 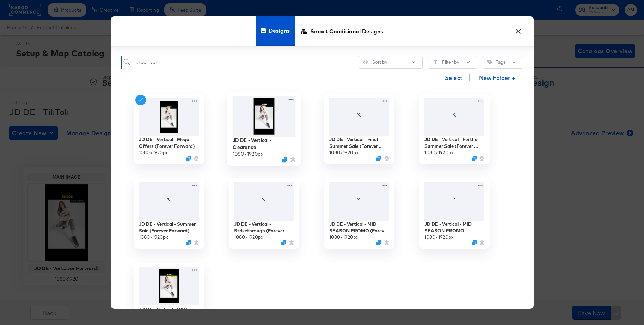 I want to click on div: JD DE - Vertical - Clearance, so click(x=264, y=143).